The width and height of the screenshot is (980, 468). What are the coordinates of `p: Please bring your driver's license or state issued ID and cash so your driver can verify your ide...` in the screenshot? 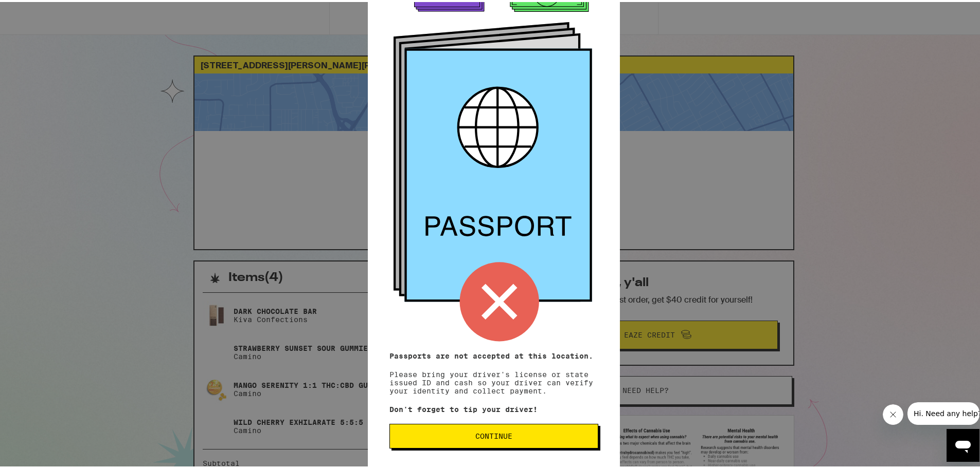 It's located at (493, 372).